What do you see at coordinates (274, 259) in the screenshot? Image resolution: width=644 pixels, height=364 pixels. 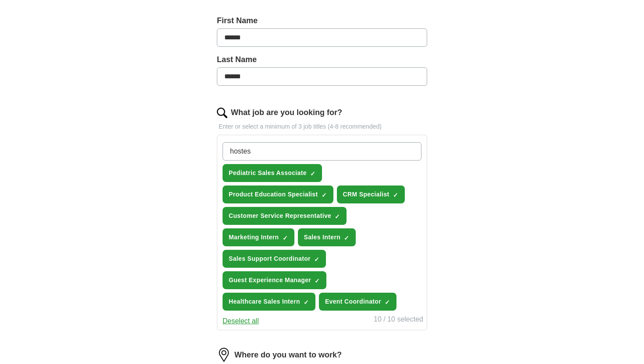 I see `button: Sales Support Coordinator✓` at bounding box center [274, 259].